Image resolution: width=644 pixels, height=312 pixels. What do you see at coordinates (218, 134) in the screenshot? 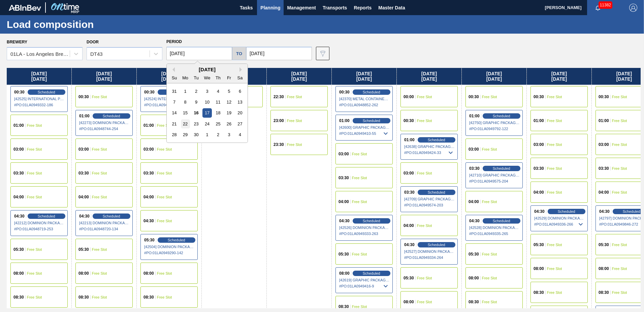
I see `div: Choose Thursday, October 2nd, 2025` at bounding box center [218, 134].